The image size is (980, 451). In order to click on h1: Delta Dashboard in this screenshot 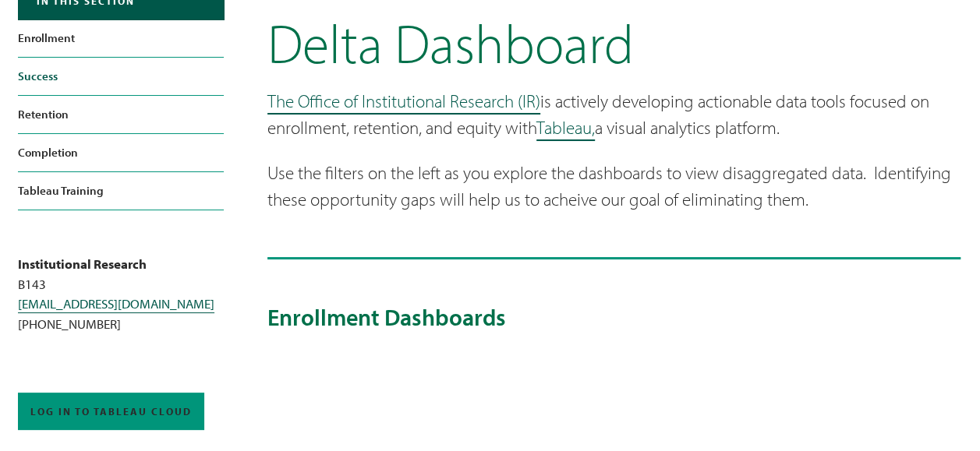, I will do `click(614, 43)`.